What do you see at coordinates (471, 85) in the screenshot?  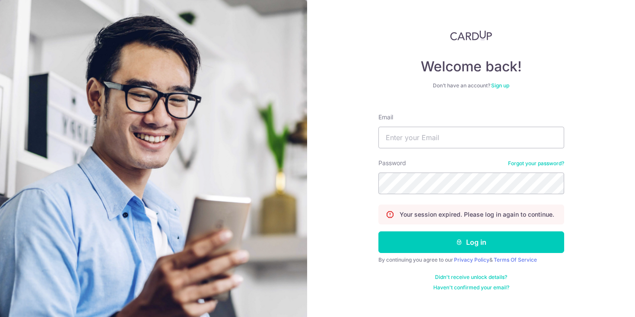 I see `div: Don’t have an account?` at bounding box center [471, 85].